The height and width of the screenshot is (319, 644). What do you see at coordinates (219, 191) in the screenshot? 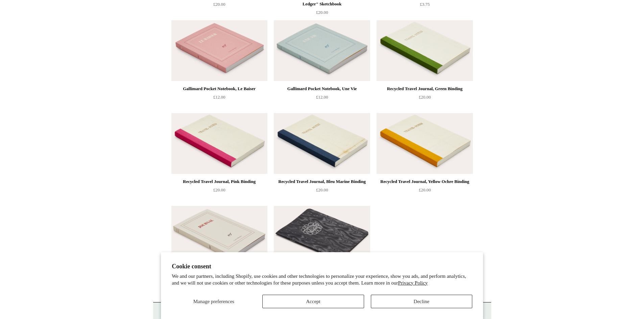
I see `a: Recycled Travel Journal, Pink Binding £20.00` at bounding box center [219, 191].